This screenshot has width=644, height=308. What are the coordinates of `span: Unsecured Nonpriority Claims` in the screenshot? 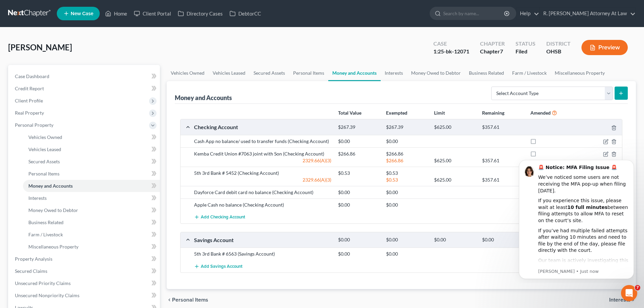 It's located at (47, 295).